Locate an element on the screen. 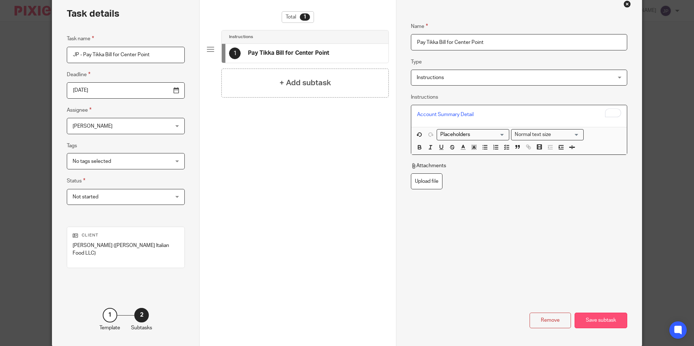 The width and height of the screenshot is (694, 346). div: Total is located at coordinates (298, 17).